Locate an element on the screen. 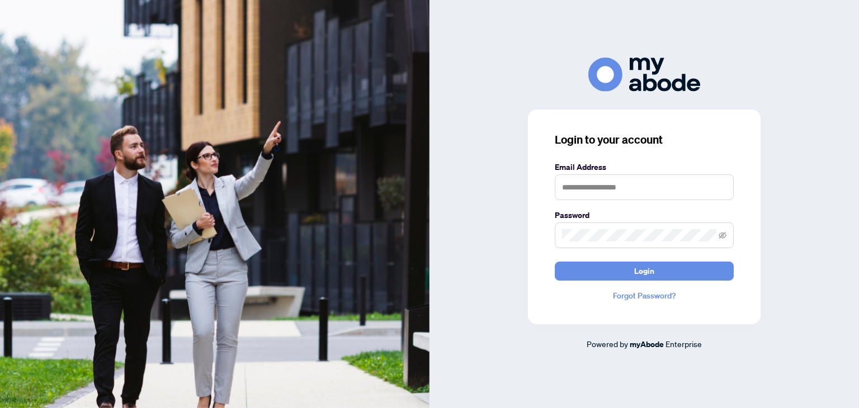 This screenshot has width=859, height=408. label: Email Address is located at coordinates (644, 167).